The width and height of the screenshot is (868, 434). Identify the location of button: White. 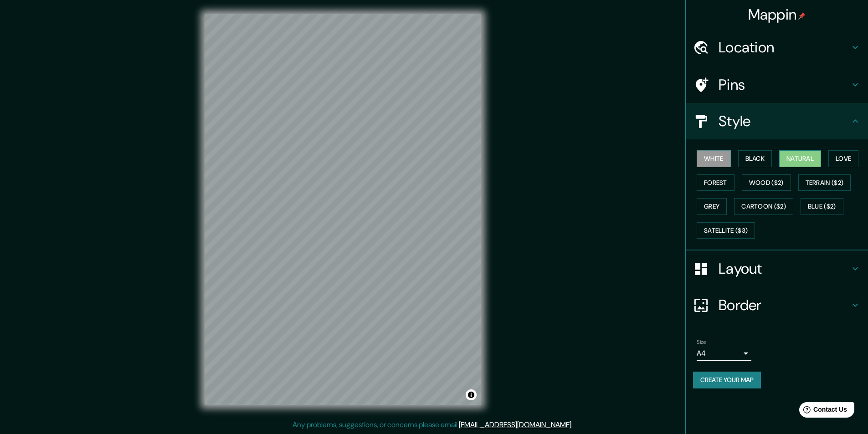
(713, 159).